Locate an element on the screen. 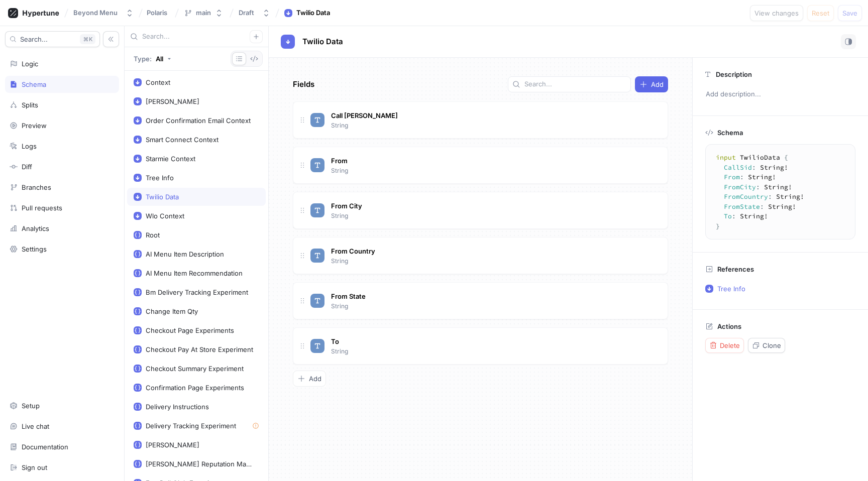  div: Context is located at coordinates (158, 83).